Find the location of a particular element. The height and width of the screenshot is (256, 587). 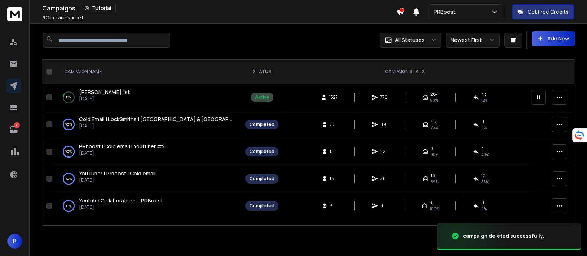

span: YouTuber | Prboost | Cold email is located at coordinates (117, 173).